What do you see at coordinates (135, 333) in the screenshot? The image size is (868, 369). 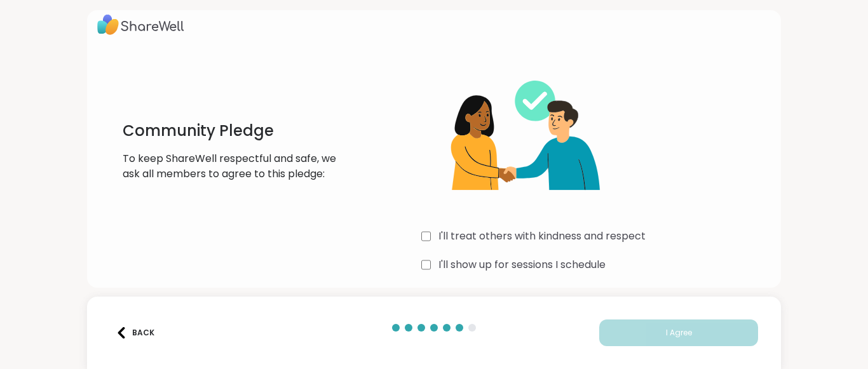 I see `button: Back` at bounding box center [135, 333].